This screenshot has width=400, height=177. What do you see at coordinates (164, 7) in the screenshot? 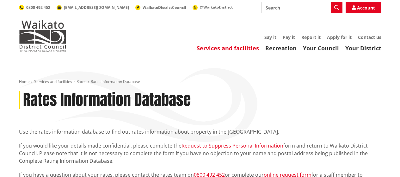
I see `span: WaikatoDistrictCouncil` at bounding box center [164, 7].